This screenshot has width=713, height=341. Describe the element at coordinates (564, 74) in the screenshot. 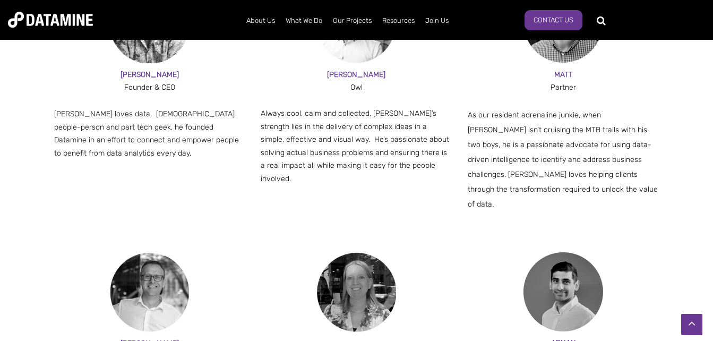

I see `span: MATT` at that location.